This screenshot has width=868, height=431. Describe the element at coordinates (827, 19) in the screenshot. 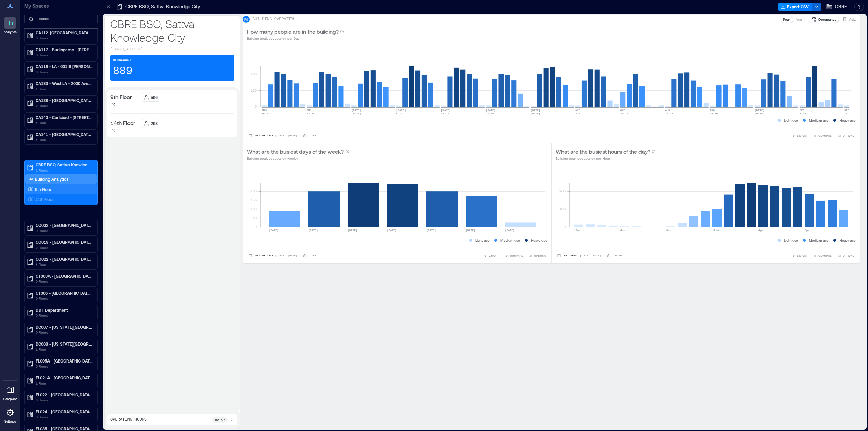

I see `p: Occupancy` at that location.